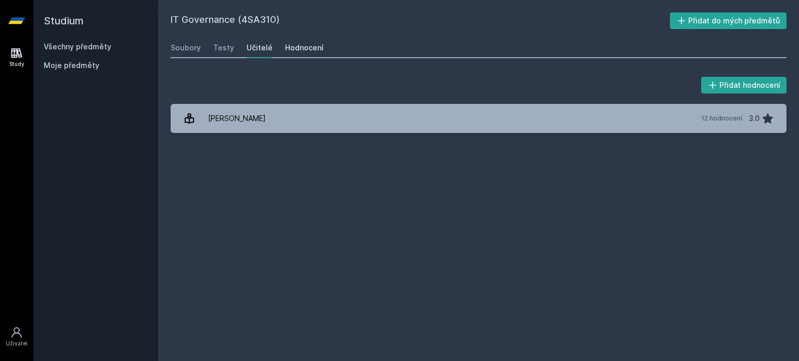 This screenshot has height=361, width=799. Describe the element at coordinates (259, 48) in the screenshot. I see `a: Učitelé` at that location.